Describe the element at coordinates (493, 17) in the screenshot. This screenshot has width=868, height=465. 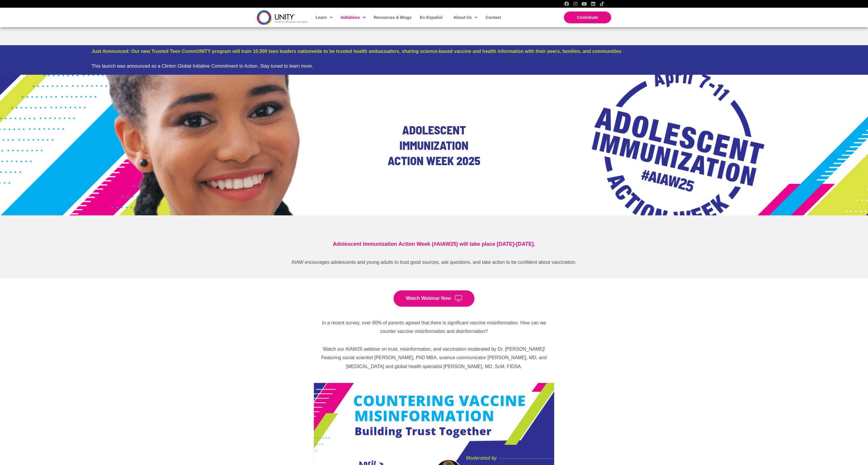
I see `a: Contact` at that location.